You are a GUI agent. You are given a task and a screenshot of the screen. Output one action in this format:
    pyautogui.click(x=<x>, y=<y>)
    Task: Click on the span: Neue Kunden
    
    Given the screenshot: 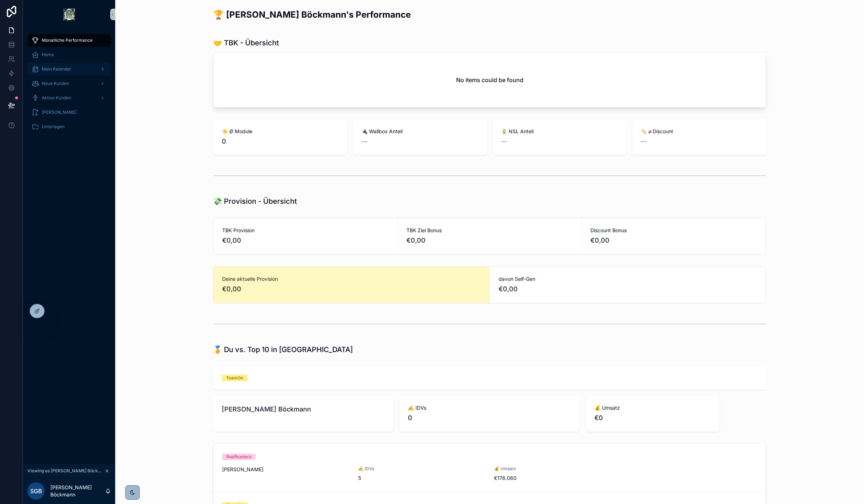 What is the action you would take?
    pyautogui.click(x=56, y=84)
    